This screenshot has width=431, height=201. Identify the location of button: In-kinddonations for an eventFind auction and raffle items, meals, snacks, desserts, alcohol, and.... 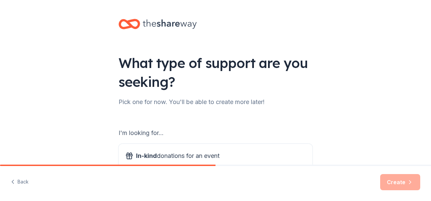
(216, 165).